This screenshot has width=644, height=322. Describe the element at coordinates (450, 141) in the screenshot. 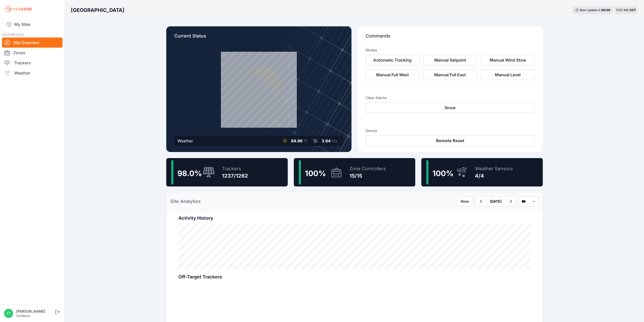

I see `button: Remote Reset` at that location.